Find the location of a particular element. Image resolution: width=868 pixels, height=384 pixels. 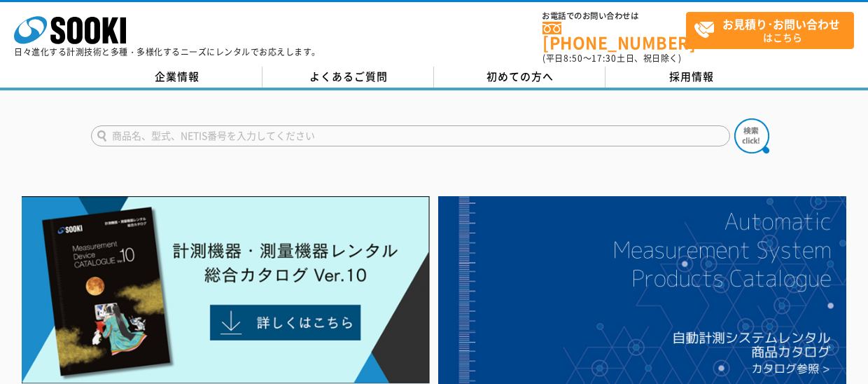

img: Catalog Ver10 is located at coordinates (226, 289).